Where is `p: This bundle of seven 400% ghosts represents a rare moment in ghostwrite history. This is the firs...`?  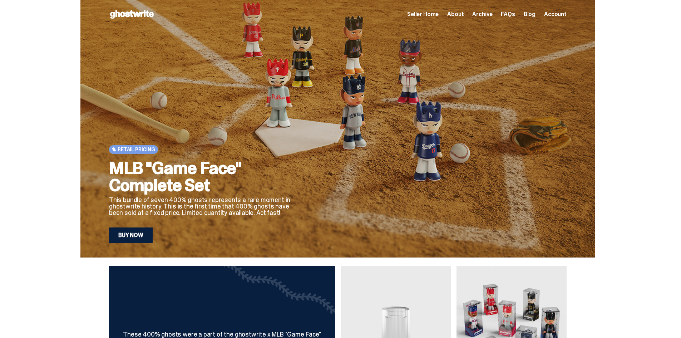 p: This bundle of seven 400% ghosts represents a rare moment in ghostwrite history. This is the firs... is located at coordinates (202, 206).